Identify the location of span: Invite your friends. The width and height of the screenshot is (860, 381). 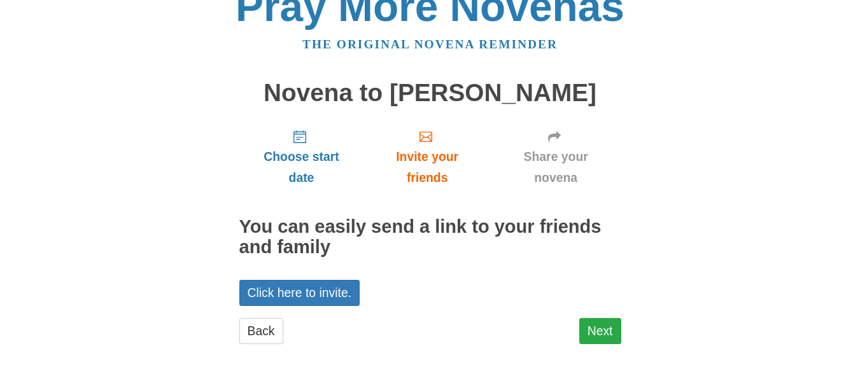
(426, 167).